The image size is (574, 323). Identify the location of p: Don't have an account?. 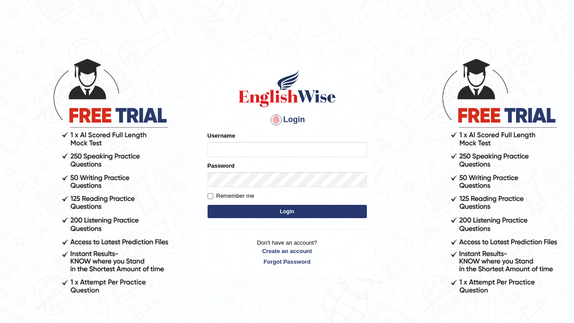
(287, 252).